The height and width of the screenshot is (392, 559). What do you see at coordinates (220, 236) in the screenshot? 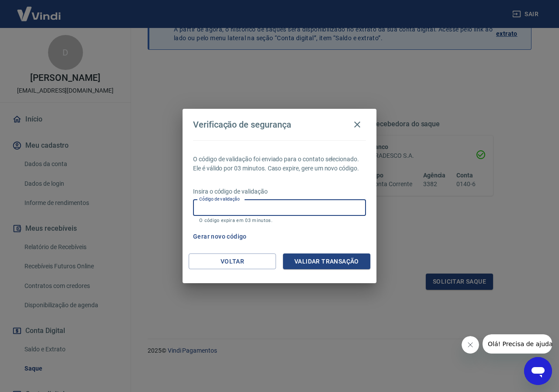
I see `button: Gerar novo código` at bounding box center [220, 236].